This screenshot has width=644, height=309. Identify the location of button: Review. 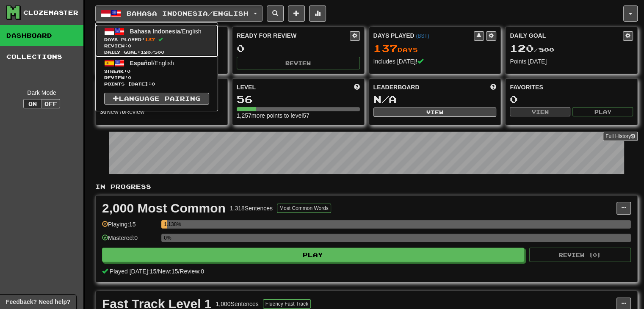
(298, 63).